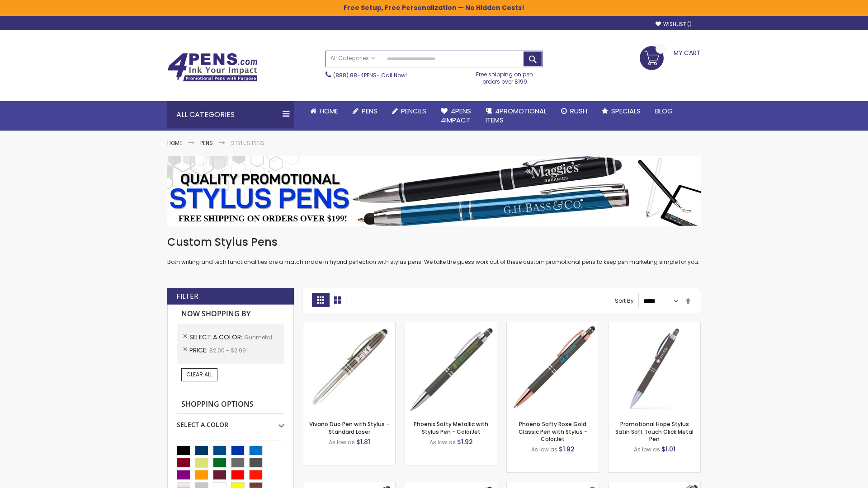 The height and width of the screenshot is (488, 868). What do you see at coordinates (455, 116) in the screenshot?
I see `a: 4Pens4impact` at bounding box center [455, 116].